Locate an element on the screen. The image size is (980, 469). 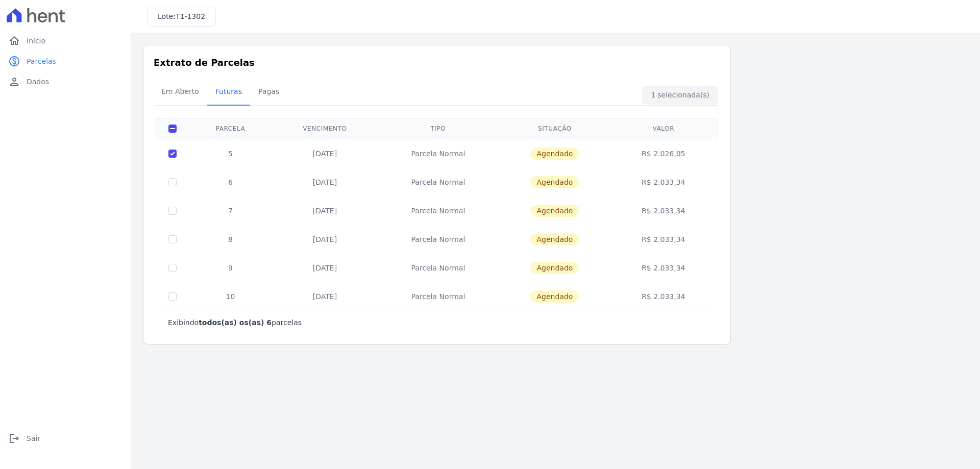
p: Exibindo parcelas is located at coordinates (235, 322).